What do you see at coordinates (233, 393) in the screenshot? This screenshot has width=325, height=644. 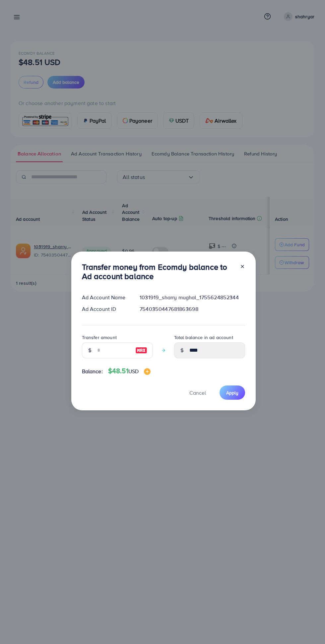 I see `span: Apply` at bounding box center [233, 393].